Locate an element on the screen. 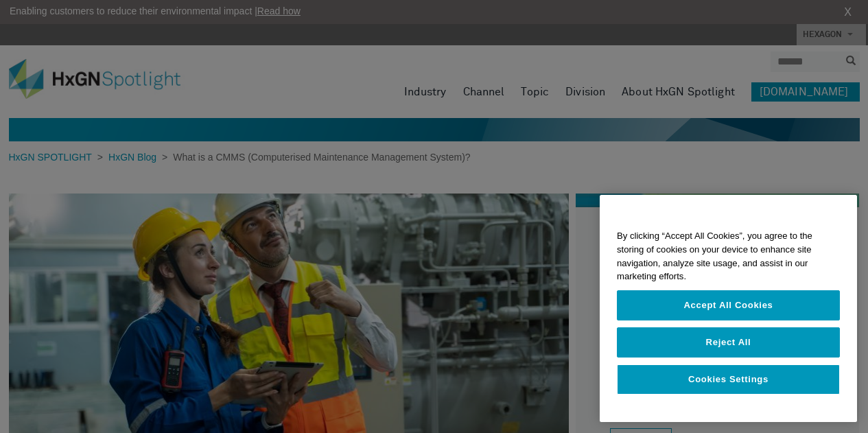  button: Accept All Cookies is located at coordinates (728, 305).